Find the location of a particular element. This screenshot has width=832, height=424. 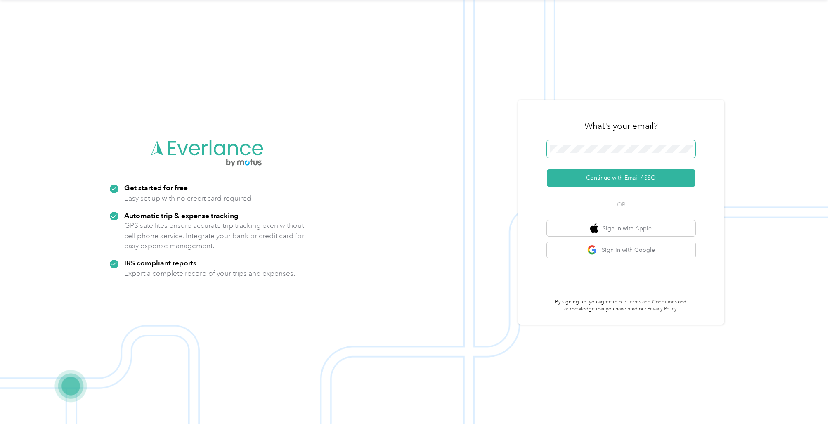

img: google logo is located at coordinates (592, 250).